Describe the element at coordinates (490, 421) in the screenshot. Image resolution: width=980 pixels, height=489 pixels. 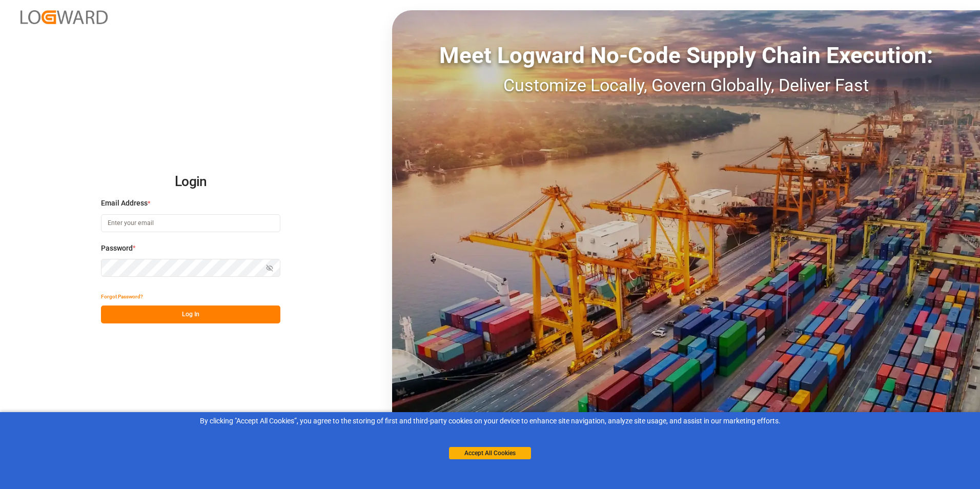
I see `div: By clicking "Accept All Cookies”, you agree to the storing of first and third-party cookies on yo...` at that location.